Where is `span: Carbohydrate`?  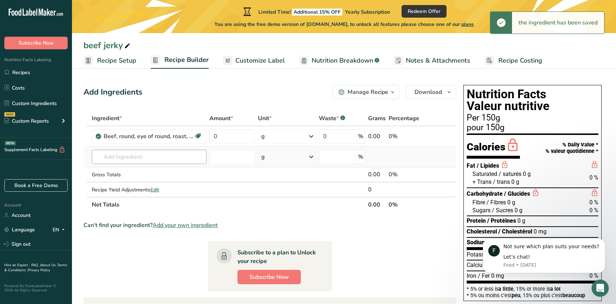
span: Carbohydrate is located at coordinates (485, 194).